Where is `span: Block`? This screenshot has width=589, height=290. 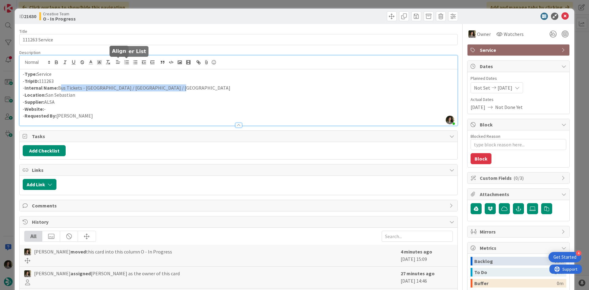 span: Block is located at coordinates (519, 125).